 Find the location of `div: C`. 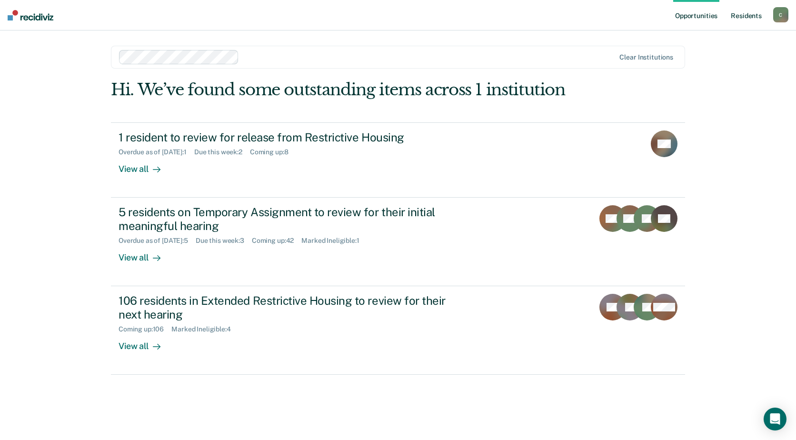

div: C is located at coordinates (780, 15).